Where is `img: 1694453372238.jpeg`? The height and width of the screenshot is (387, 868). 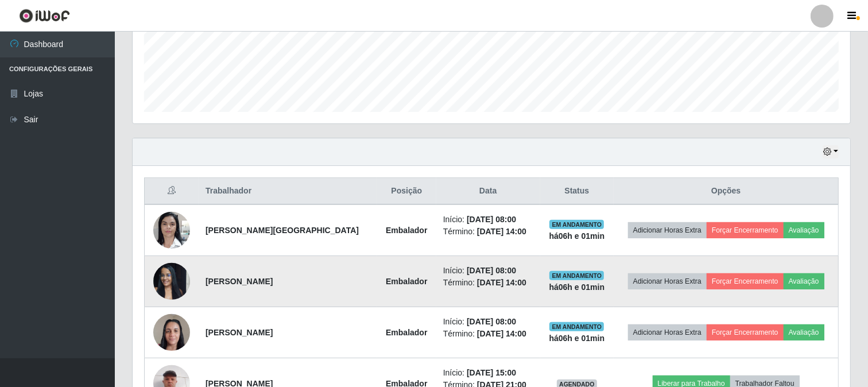 img: 1694453372238.jpeg is located at coordinates (172, 230).